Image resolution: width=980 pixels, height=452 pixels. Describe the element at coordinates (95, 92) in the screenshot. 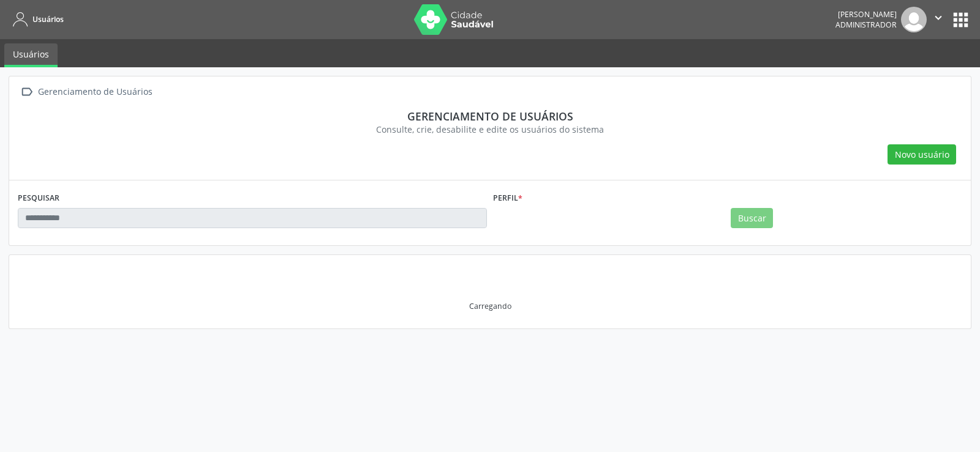

I see `div: Gerenciamento de Usuários` at that location.